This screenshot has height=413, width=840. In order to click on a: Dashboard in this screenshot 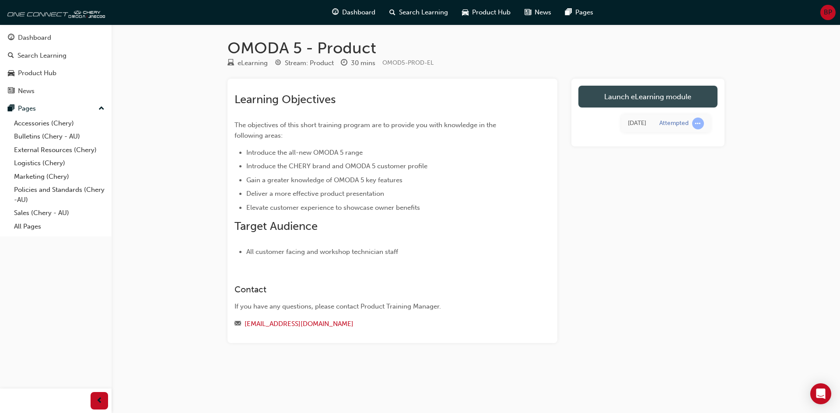, I will do `click(56, 38)`.